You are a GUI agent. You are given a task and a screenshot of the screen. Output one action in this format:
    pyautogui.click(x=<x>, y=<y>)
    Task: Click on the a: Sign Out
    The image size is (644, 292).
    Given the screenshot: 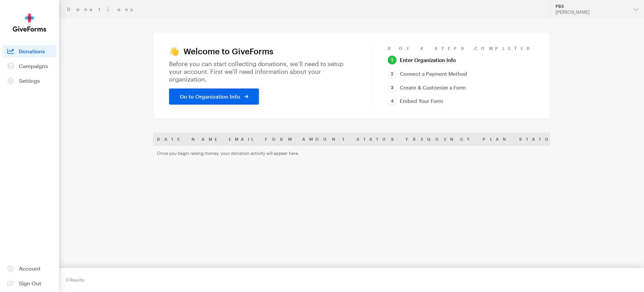 What is the action you would take?
    pyautogui.click(x=30, y=283)
    